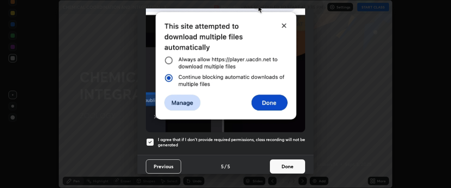  I want to click on h5: I agree that if I don't provide required permissions, class recording will not be generated, so click(232, 142).